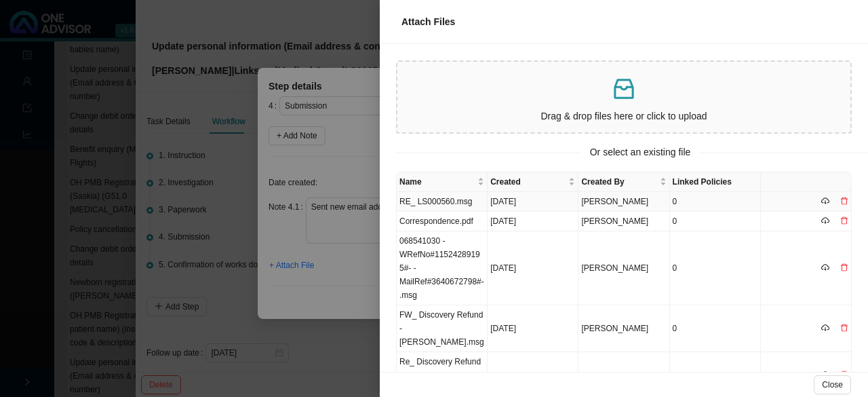  What do you see at coordinates (832, 385) in the screenshot?
I see `button: Close` at bounding box center [832, 385].